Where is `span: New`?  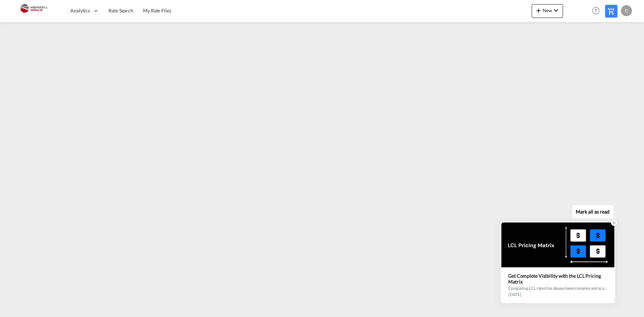 span: New is located at coordinates (547, 10).